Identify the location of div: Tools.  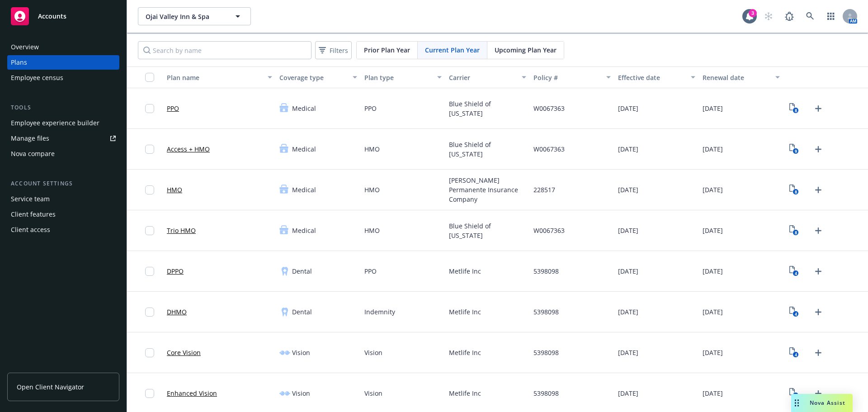
(63, 108).